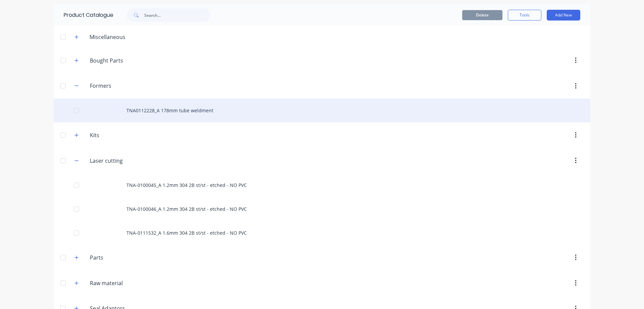  I want to click on div: Product Catalogue, so click(83, 15).